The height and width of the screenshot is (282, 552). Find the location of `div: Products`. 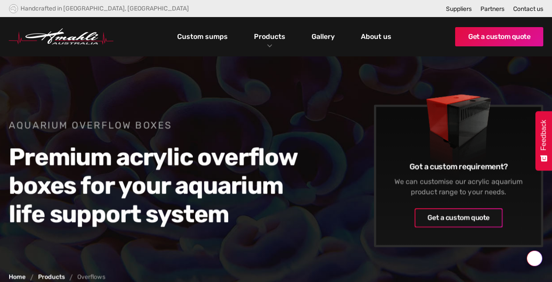

div: Products is located at coordinates (270, 37).